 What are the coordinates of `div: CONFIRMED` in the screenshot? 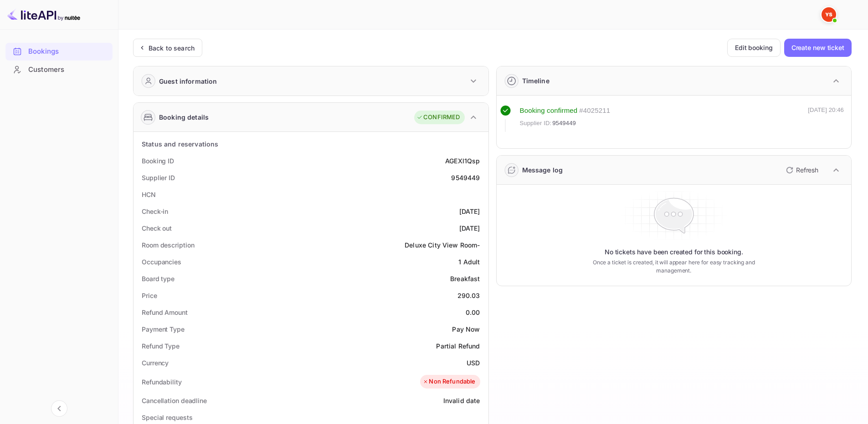 It's located at (438, 117).